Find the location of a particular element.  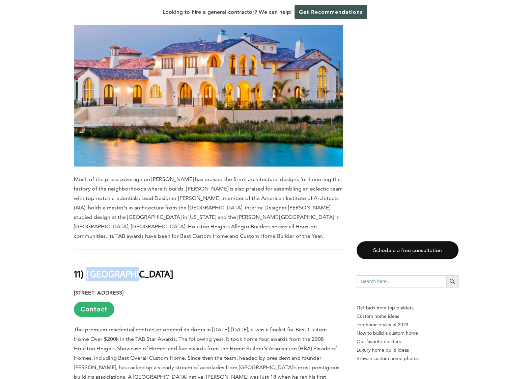

p: Get bids from top builders is located at coordinates (408, 308).